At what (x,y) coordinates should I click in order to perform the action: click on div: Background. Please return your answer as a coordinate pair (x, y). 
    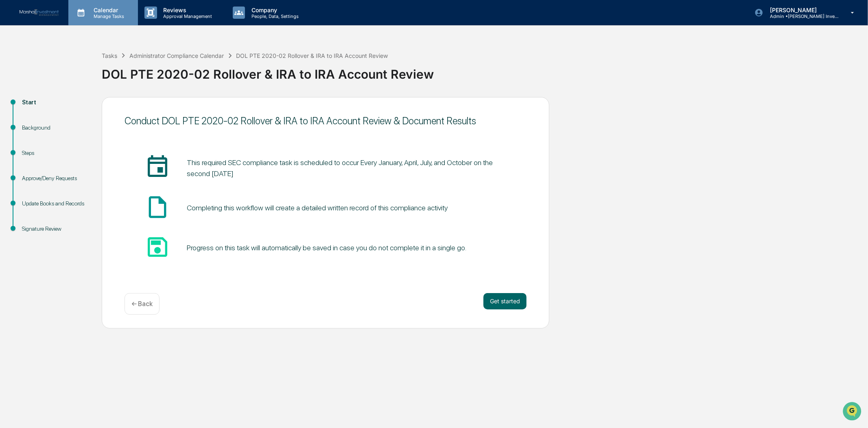
    Looking at the image, I should click on (55, 128).